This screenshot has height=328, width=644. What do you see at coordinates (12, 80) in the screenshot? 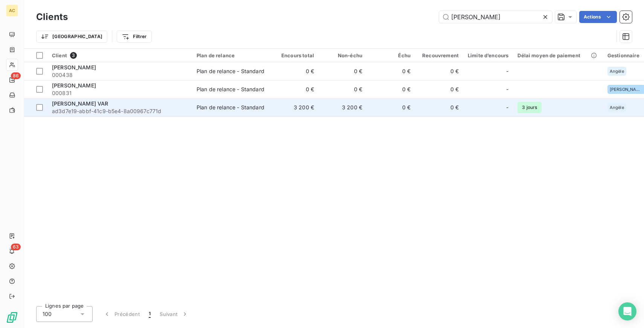
I see `a: 86` at bounding box center [12, 80].